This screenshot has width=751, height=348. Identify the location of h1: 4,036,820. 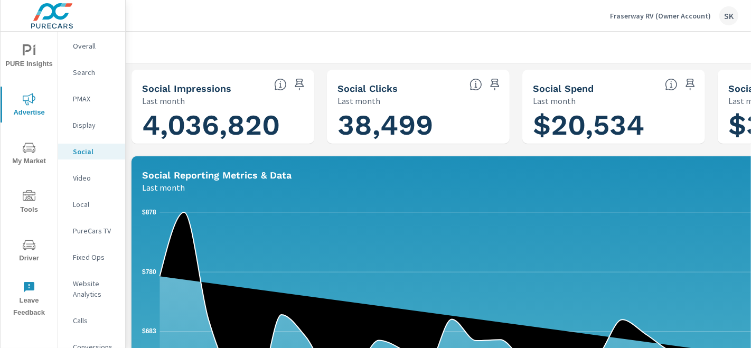
(223, 125).